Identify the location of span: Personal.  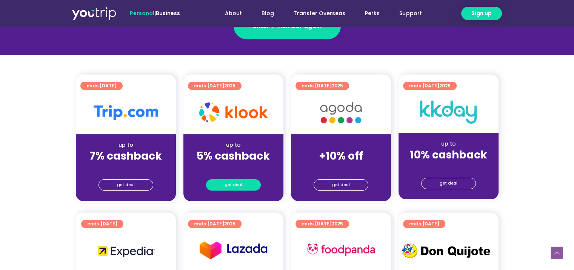
(142, 13).